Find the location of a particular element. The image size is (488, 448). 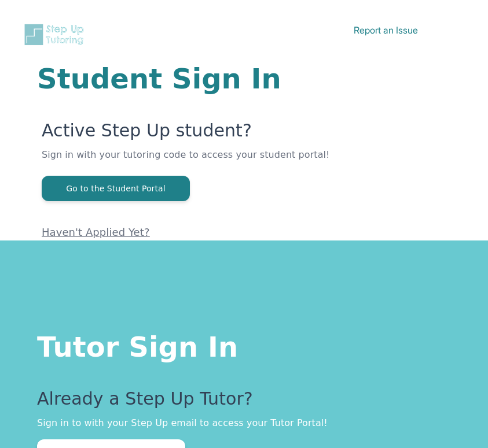

p: Sign in to with your Step Up email to access your Tutor Portal! is located at coordinates (244, 423).